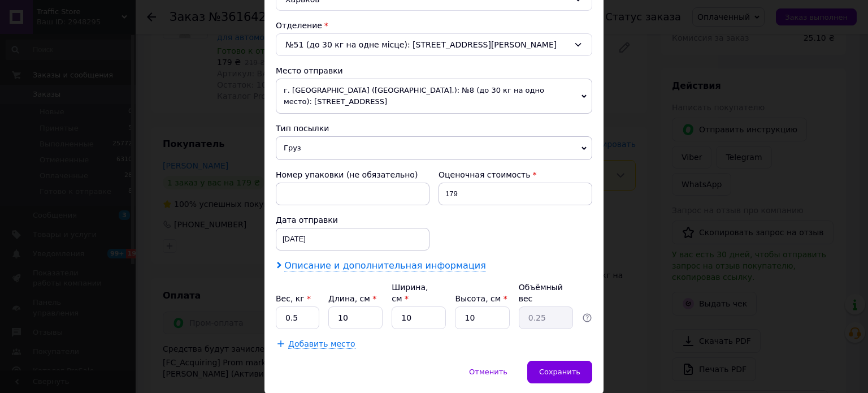 This screenshot has height=393, width=868. What do you see at coordinates (481, 299) in the screenshot?
I see `label: Высота, см` at bounding box center [481, 299].